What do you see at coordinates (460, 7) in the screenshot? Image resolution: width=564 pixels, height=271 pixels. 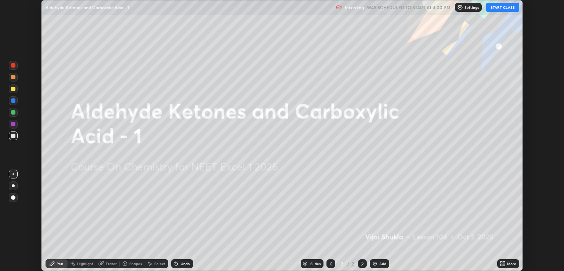 I see `img: class-settings-icons` at bounding box center [460, 7].